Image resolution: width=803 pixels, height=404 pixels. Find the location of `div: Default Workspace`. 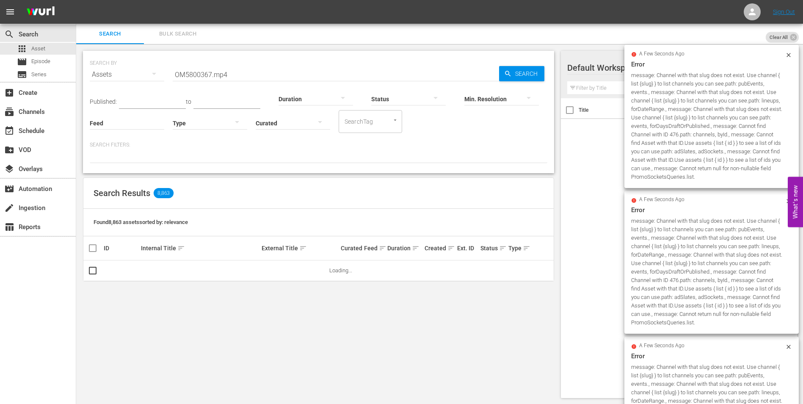

div: Default Workspace is located at coordinates (675, 68).